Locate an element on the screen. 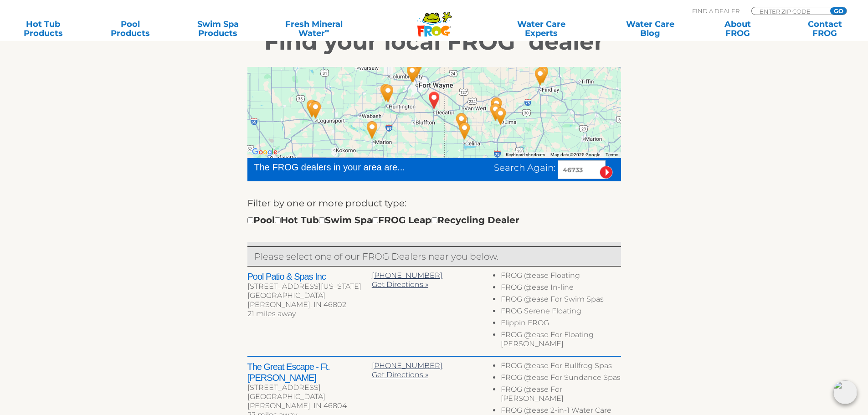  input: GO is located at coordinates (838, 11).